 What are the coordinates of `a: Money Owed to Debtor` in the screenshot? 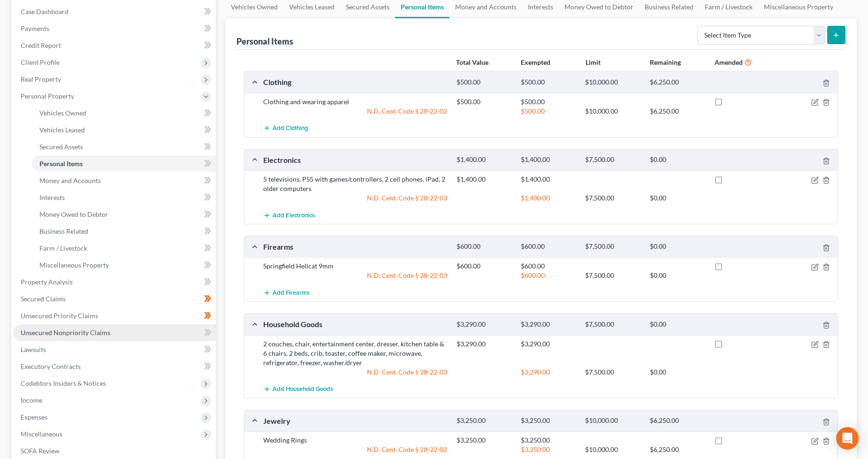 It's located at (124, 215).